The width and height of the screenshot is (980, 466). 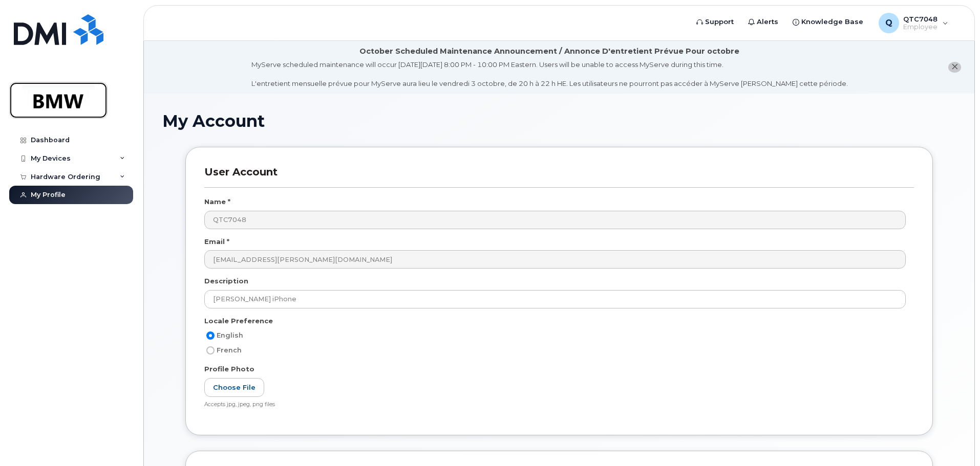 What do you see at coordinates (234, 387) in the screenshot?
I see `label: Choose File` at bounding box center [234, 387].